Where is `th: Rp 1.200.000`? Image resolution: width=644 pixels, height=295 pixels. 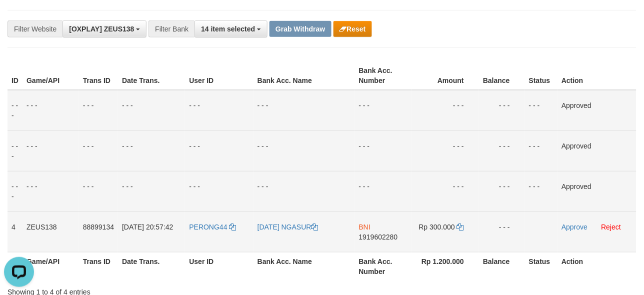
th: Rp 1.200.000 is located at coordinates (445, 266).